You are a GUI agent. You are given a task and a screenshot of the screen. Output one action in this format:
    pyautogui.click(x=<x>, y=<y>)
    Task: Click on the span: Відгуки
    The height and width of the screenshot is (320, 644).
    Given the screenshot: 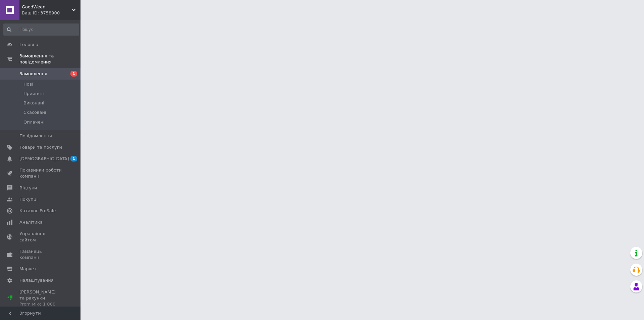 What is the action you would take?
    pyautogui.click(x=28, y=188)
    